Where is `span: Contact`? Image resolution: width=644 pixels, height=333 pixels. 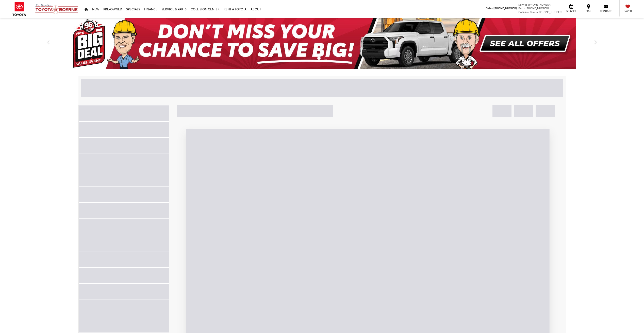 span: Contact is located at coordinates (606, 11).